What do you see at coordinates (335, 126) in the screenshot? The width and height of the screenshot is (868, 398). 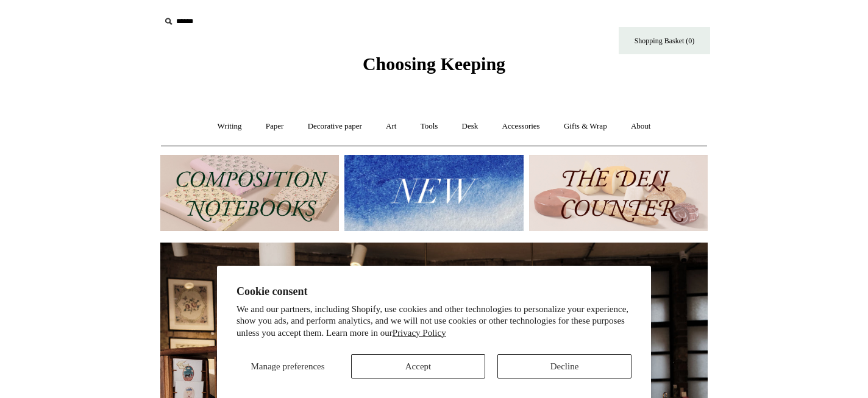 I see `a: Decorative paper` at bounding box center [335, 126].